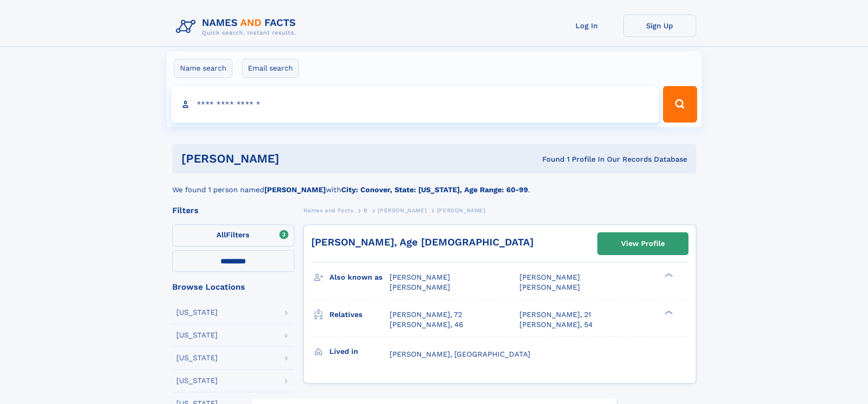  I want to click on span: B, so click(365, 211).